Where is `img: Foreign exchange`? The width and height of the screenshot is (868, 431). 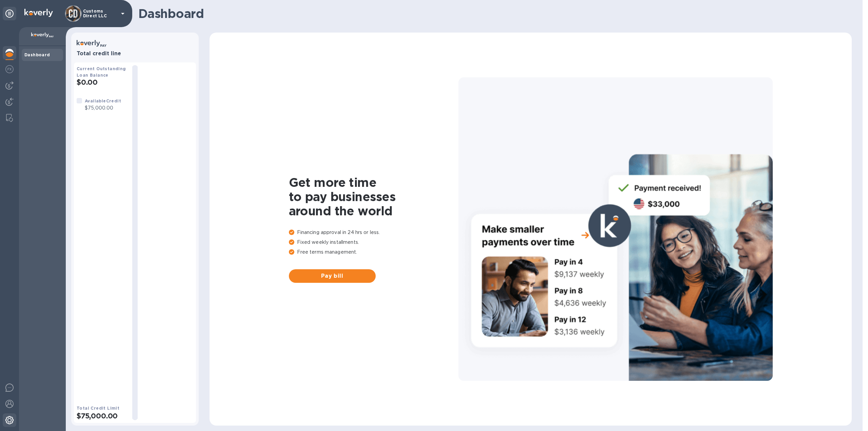 img: Foreign exchange is located at coordinates (9, 69).